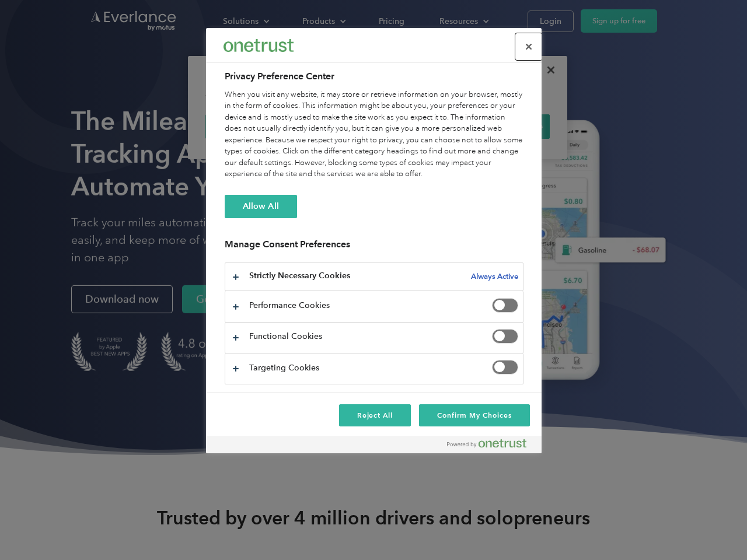  Describe the element at coordinates (374, 247) in the screenshot. I see `h3: Manage Consent Preferences` at that location.